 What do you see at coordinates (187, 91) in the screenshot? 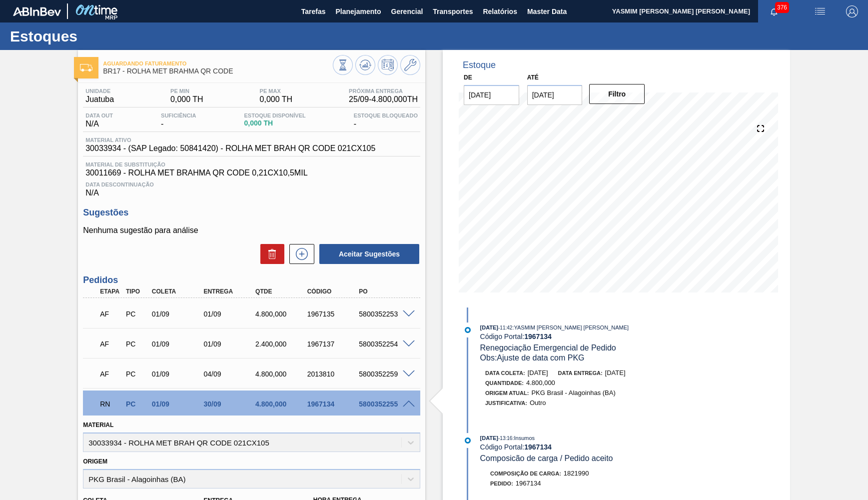
I see `span: PE MIN` at bounding box center [187, 91].